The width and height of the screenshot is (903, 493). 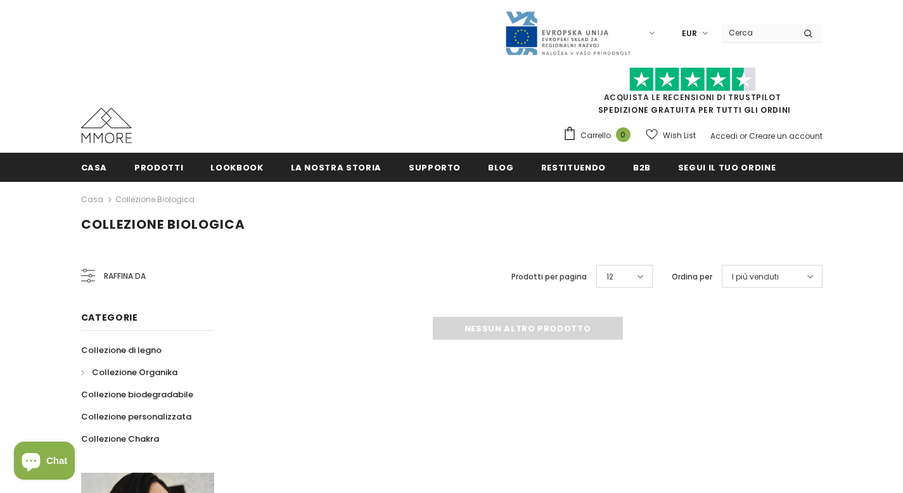 I want to click on a: Collezione di legno, so click(x=121, y=350).